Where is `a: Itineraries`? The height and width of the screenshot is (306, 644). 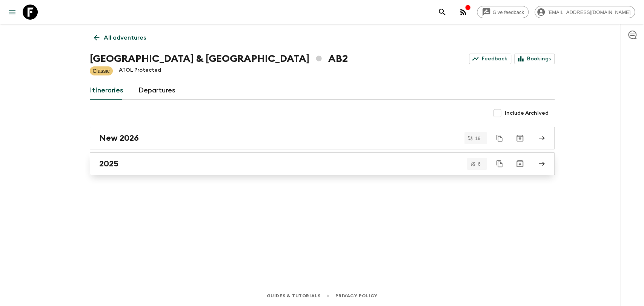
a: Itineraries is located at coordinates (106, 91).